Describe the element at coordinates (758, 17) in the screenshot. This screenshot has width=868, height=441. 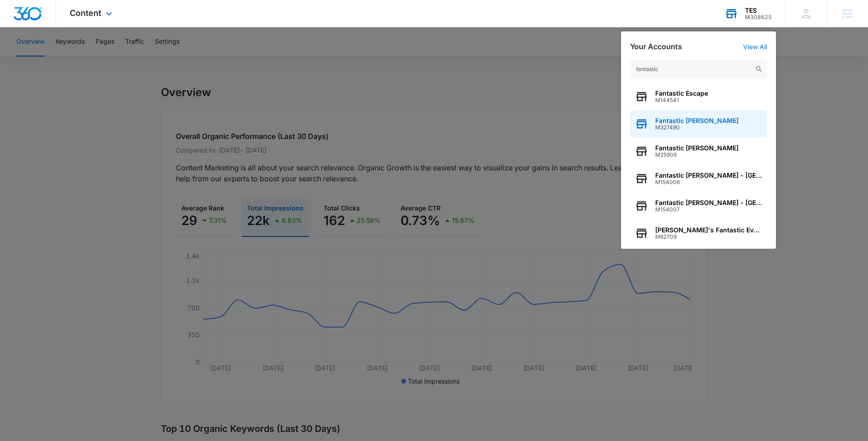
I see `div: account id` at that location.